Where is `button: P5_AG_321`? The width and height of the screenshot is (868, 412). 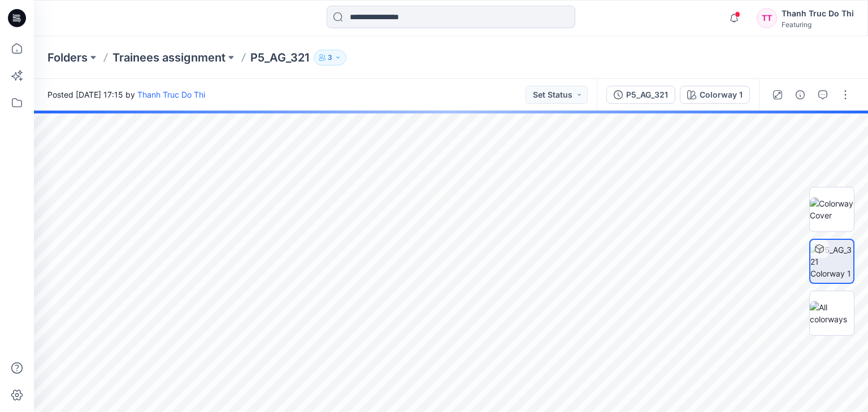 button: P5_AG_321 is located at coordinates (641, 95).